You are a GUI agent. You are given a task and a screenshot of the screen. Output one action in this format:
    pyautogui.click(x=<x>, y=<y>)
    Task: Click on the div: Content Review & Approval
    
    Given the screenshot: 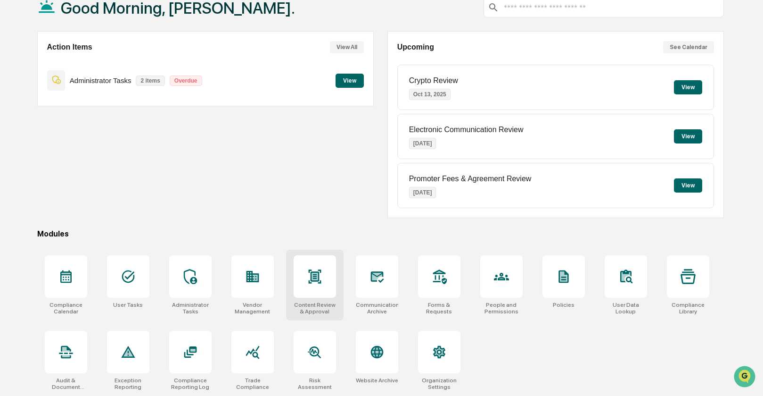 What is the action you would take?
    pyautogui.click(x=315, y=308)
    